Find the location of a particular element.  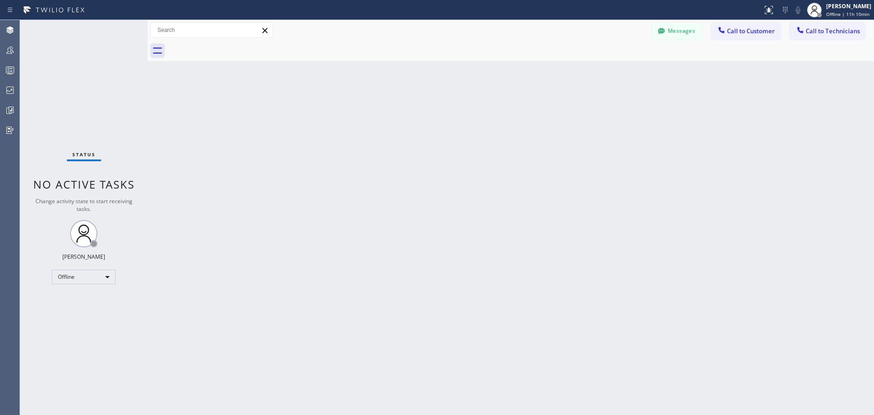

button: Messages is located at coordinates (677, 31).